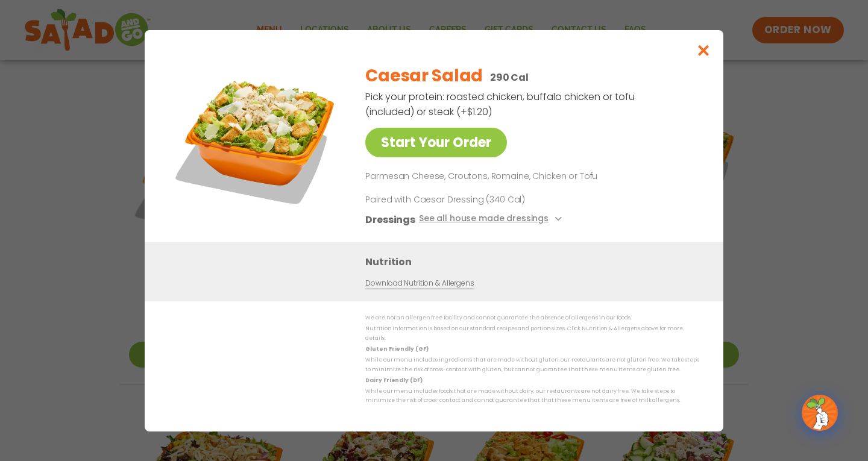  I want to click on p: Paired with Caesar Dressing (340 Cal), so click(477, 199).